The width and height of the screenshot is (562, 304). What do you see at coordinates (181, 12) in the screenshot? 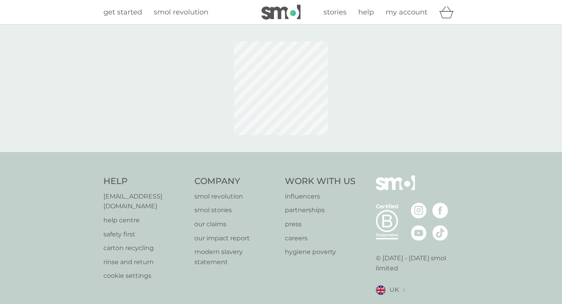
I see `span: smol revolution` at bounding box center [181, 12].